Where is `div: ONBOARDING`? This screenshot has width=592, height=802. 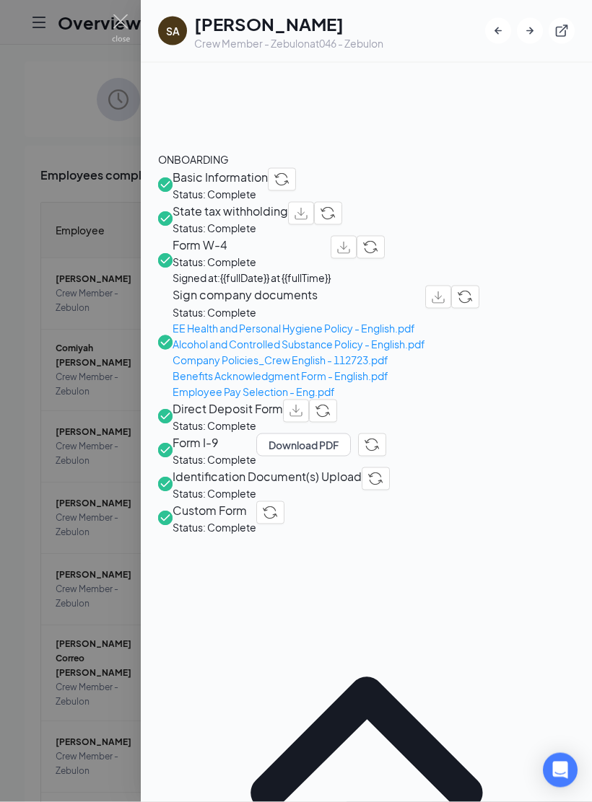 div: ONBOARDING is located at coordinates (366, 160).